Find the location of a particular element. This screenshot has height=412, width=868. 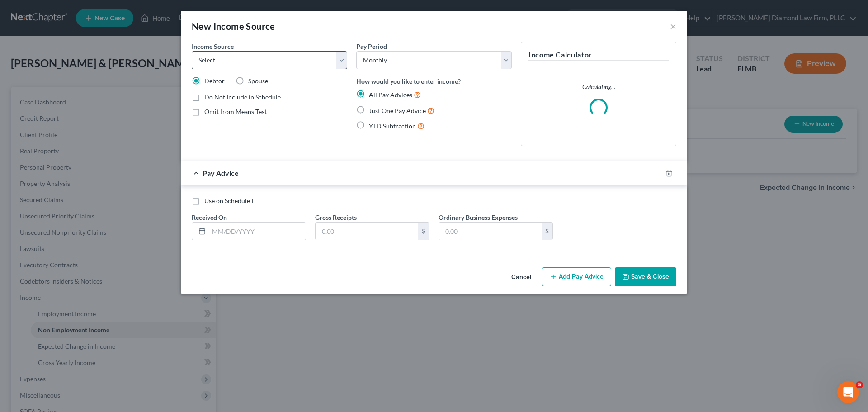

span: Spouse is located at coordinates (258, 80).